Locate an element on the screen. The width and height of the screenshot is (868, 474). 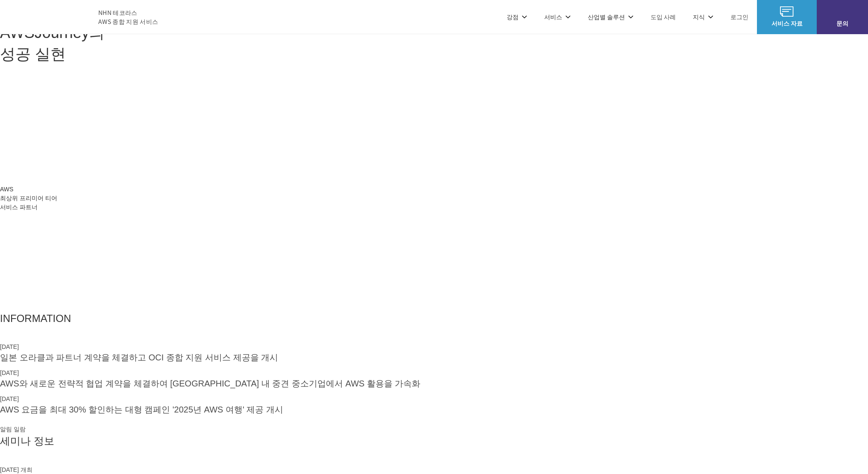
font: AWS 종합 지원 서비스 is located at coordinates (128, 22).